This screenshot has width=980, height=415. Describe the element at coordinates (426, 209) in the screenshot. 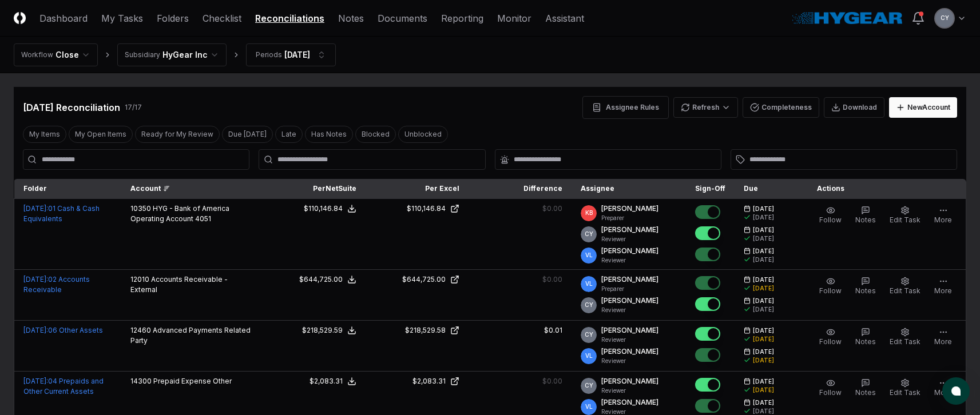

I see `div: $110,146.84` at that location.